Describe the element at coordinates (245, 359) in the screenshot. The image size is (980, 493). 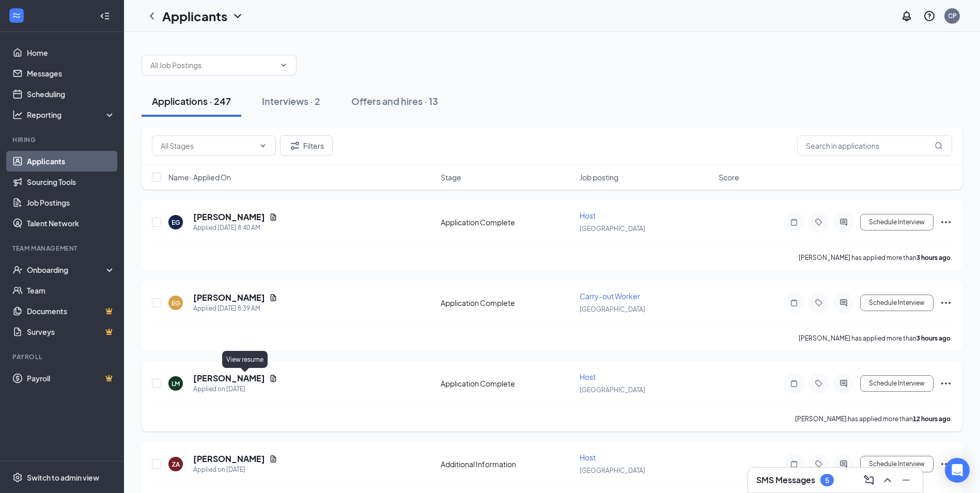
I see `div: View resume` at that location.